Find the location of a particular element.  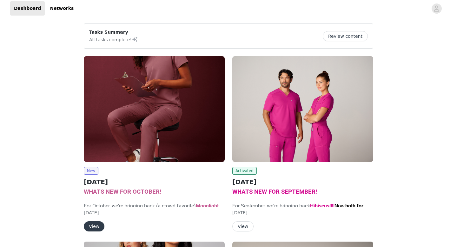

span: WHATS NEW FOR OCTOBER! is located at coordinates (122, 192).